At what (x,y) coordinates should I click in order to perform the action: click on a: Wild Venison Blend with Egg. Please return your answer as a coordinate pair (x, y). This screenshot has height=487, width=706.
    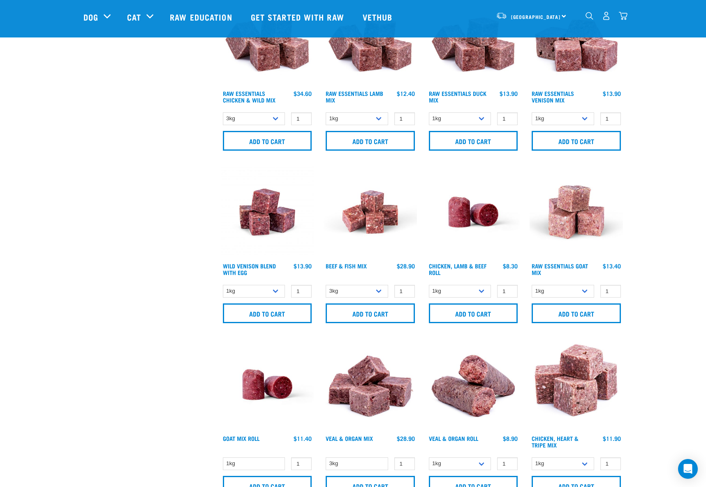
    Looking at the image, I should click on (249, 269).